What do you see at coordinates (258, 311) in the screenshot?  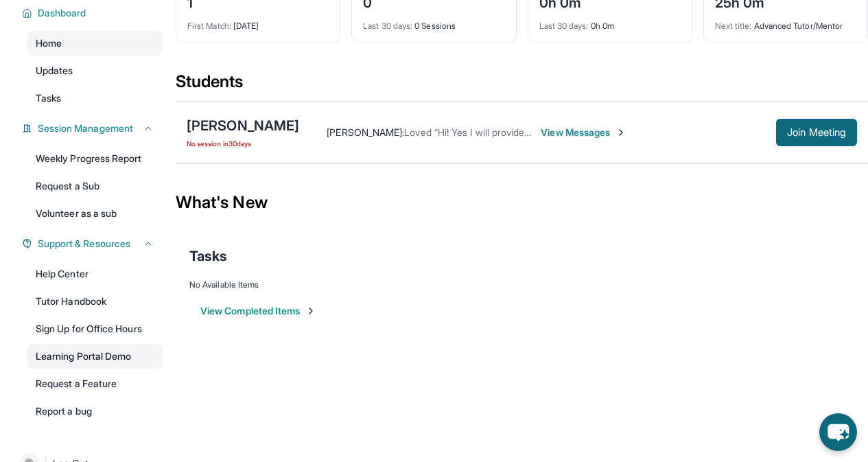 I see `button: View Completed Items` at bounding box center [258, 311].